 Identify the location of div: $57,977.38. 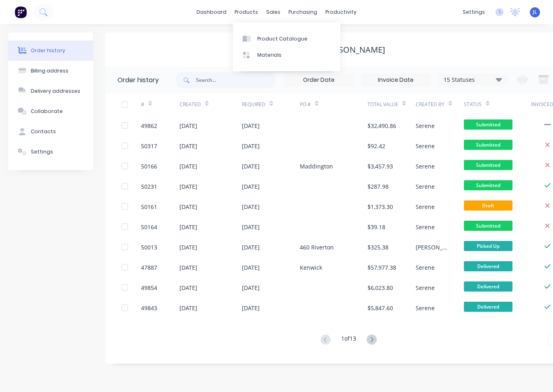
(382, 267).